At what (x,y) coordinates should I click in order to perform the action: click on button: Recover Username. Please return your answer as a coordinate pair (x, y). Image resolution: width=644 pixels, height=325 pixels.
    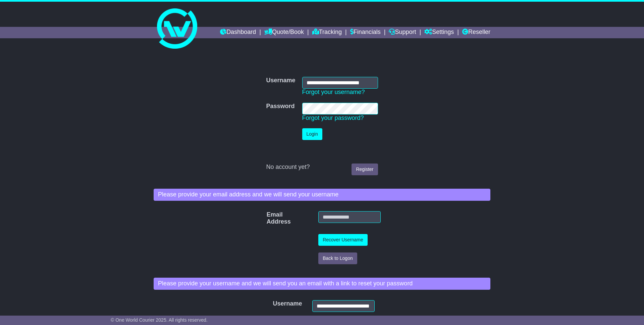
    Looking at the image, I should click on (343, 239).